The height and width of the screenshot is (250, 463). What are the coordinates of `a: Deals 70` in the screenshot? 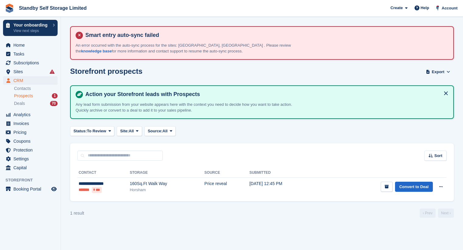 It's located at (36, 103).